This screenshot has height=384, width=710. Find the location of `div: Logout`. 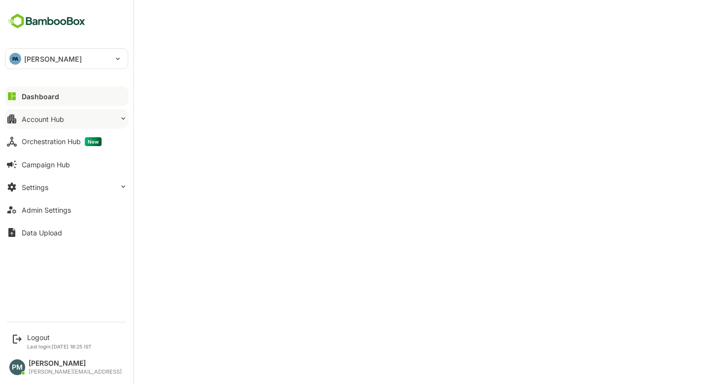

div: Logout is located at coordinates (59, 337).